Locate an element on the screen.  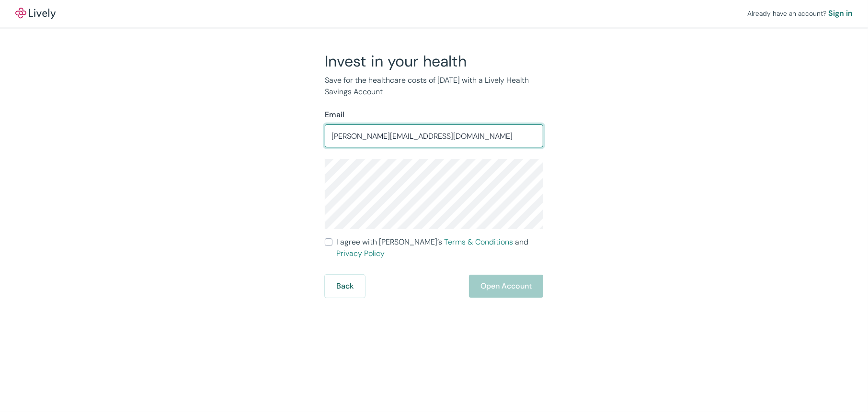
label: Email is located at coordinates (334, 115).